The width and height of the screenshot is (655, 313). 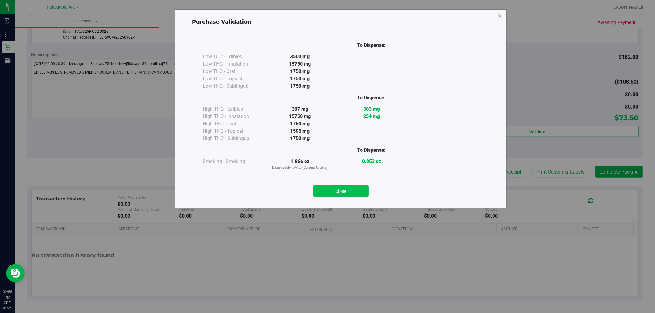 What do you see at coordinates (233, 72) in the screenshot?
I see `div: Low THC - Oral` at bounding box center [233, 72].